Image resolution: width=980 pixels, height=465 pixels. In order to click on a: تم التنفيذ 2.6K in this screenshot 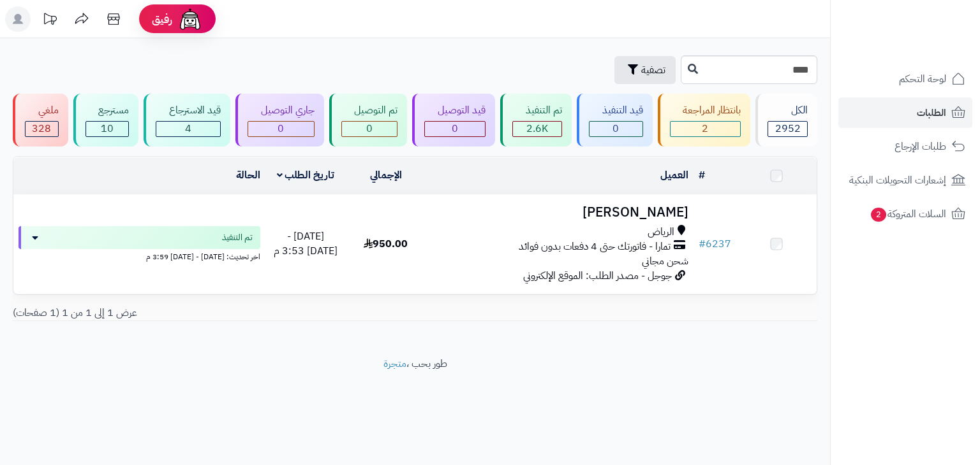, I will do `click(536, 120)`.